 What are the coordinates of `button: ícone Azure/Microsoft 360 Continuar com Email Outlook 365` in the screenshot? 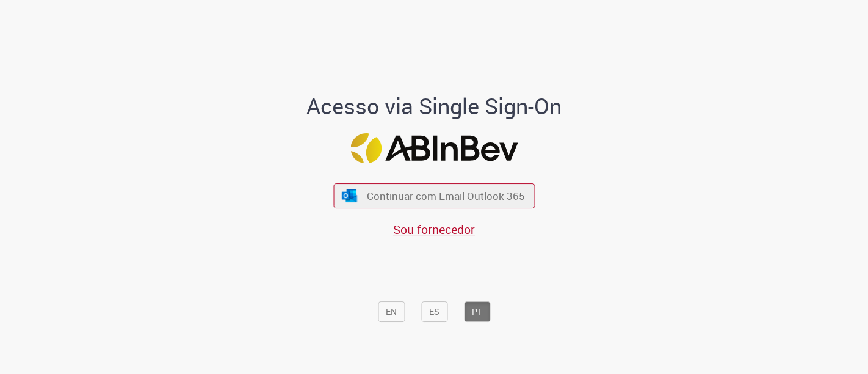 It's located at (434, 196).